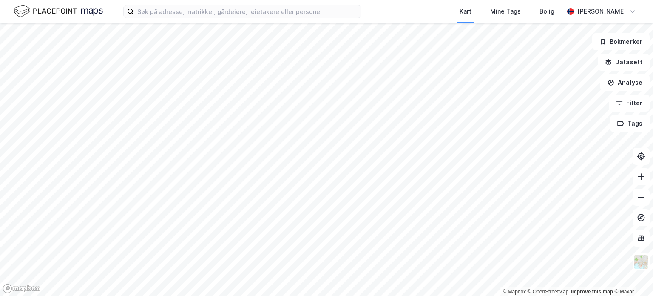 Image resolution: width=653 pixels, height=296 pixels. I want to click on button: Bokmerker, so click(621, 42).